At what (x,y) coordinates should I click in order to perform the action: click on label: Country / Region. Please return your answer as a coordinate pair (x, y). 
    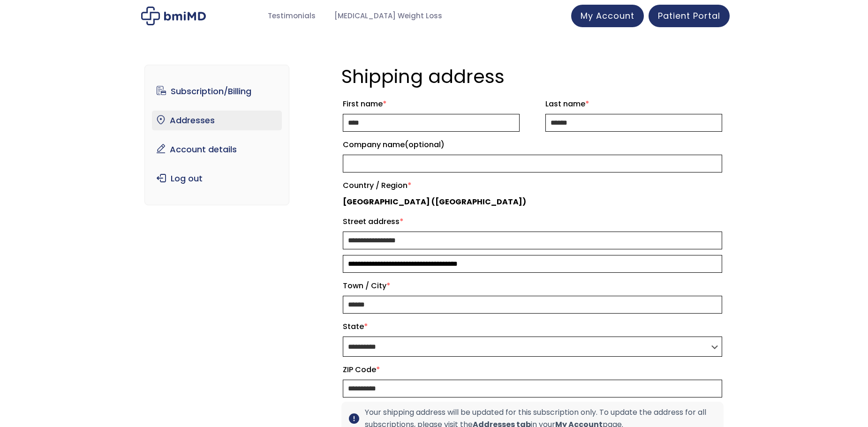
    Looking at the image, I should click on (532, 186).